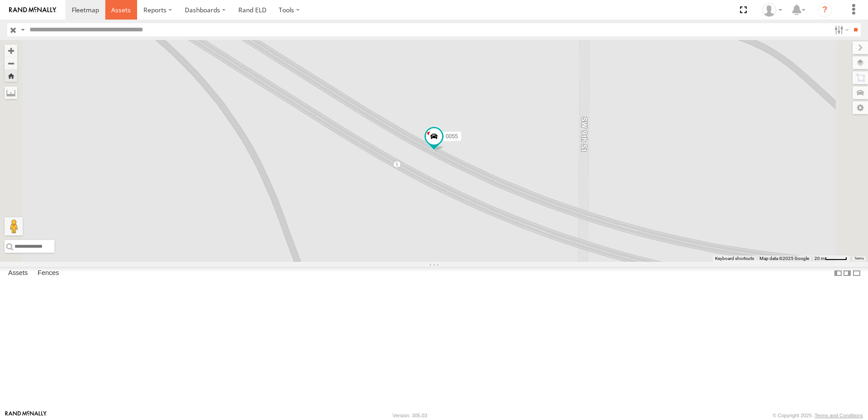  Describe the element at coordinates (839, 416) in the screenshot. I see `a: Terms and Conditions` at that location.